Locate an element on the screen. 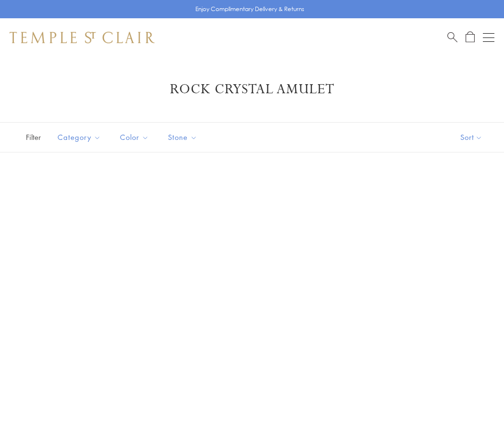 This screenshot has height=427, width=504. a: Open Shopping Bag is located at coordinates (470, 37).